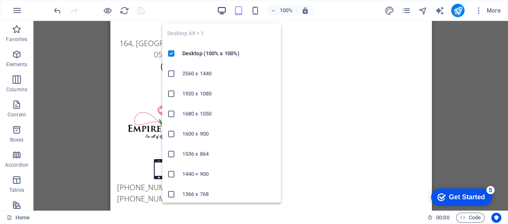 This screenshot has height=224, width=508. Describe the element at coordinates (406, 10) in the screenshot. I see `i: Pages (Ctrl+Alt+S)` at that location.